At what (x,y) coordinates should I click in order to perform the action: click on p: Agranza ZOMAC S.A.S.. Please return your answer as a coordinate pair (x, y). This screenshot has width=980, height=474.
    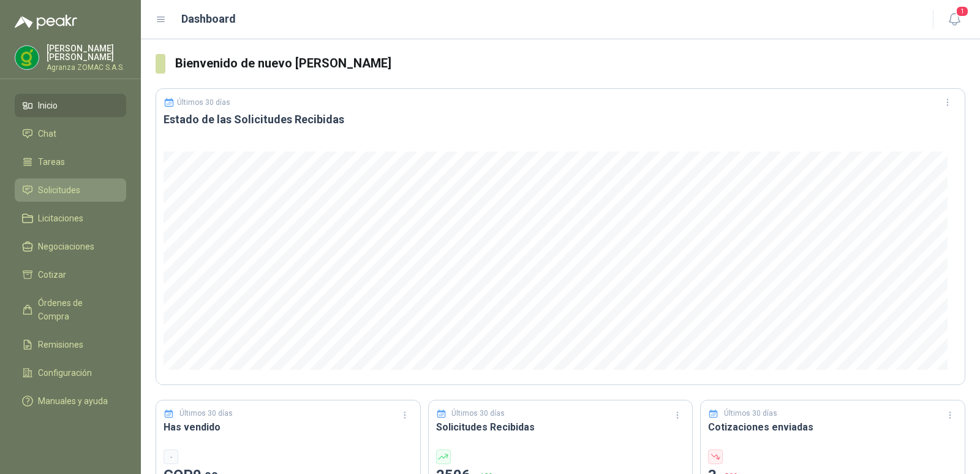
    Looking at the image, I should click on (86, 68).